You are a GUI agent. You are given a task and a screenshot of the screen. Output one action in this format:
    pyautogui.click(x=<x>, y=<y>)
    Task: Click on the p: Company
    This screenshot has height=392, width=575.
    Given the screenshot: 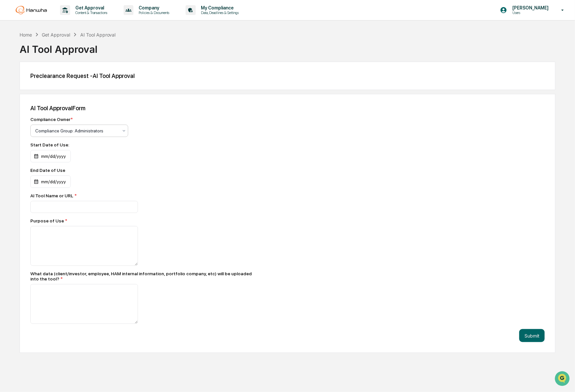 What is the action you would take?
    pyautogui.click(x=153, y=8)
    